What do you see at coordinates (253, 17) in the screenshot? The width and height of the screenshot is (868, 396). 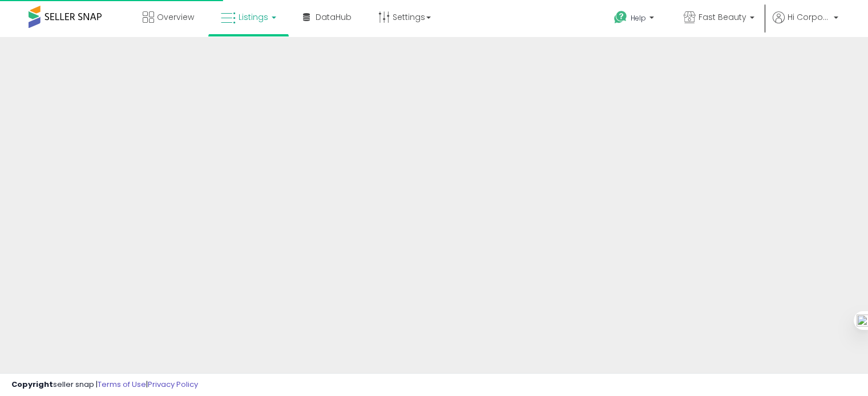 I see `span: Listings` at bounding box center [253, 17].